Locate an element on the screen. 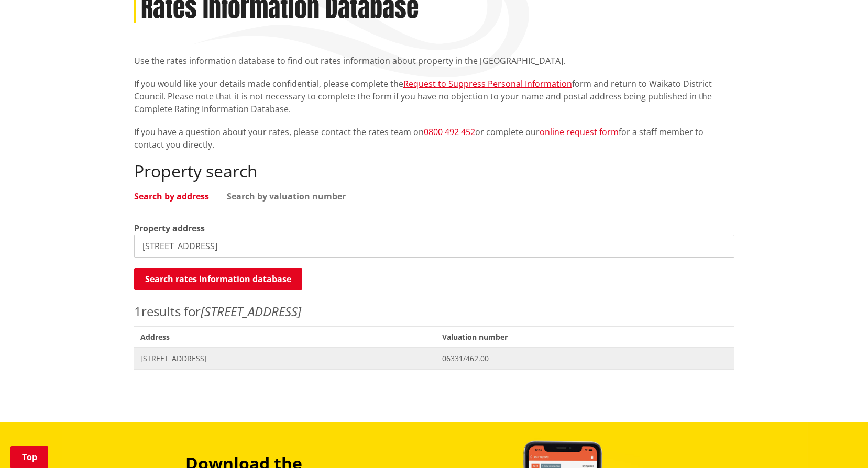  a: 0800 492 452 is located at coordinates (449, 132).